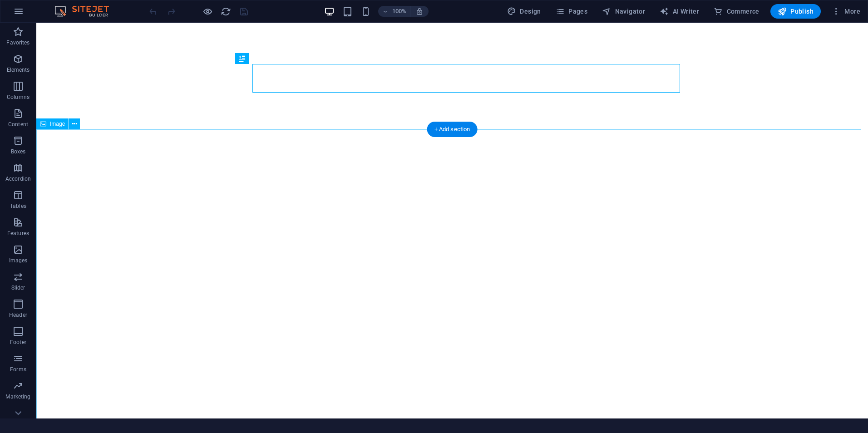  I want to click on i: Reload page, so click(226, 11).